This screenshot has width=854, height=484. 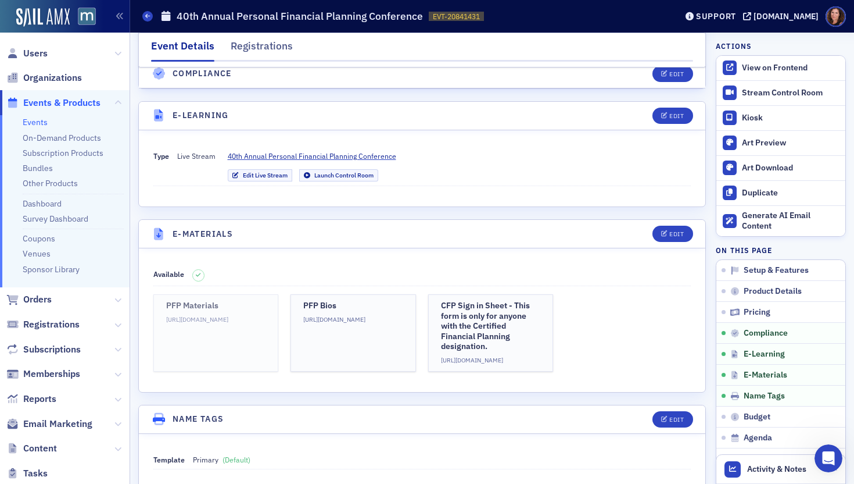 I want to click on span: Registrations, so click(x=51, y=324).